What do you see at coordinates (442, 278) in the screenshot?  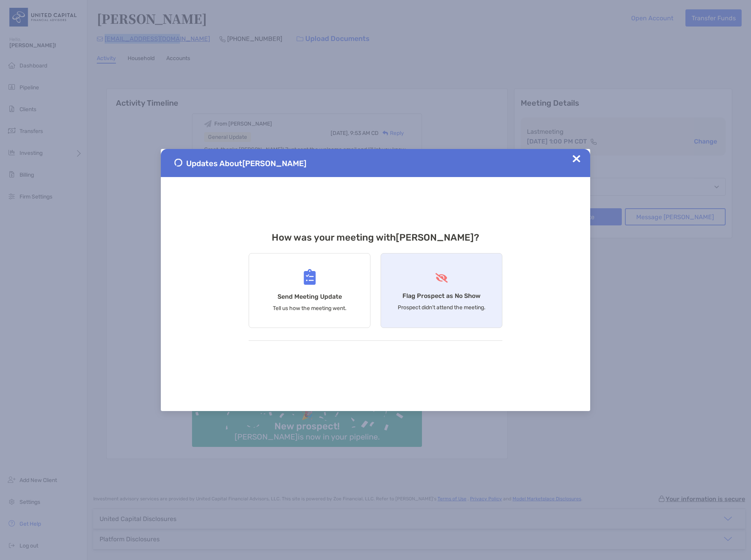 I see `img: Flag Prospect as No Show` at bounding box center [442, 278].